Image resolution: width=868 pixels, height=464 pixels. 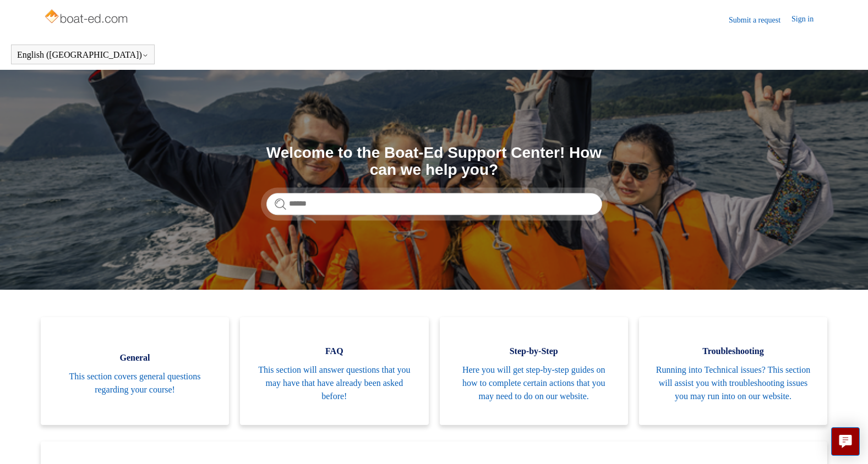 I want to click on span: This section will answer questions that you may have that have already been asked before!, so click(x=334, y=383).